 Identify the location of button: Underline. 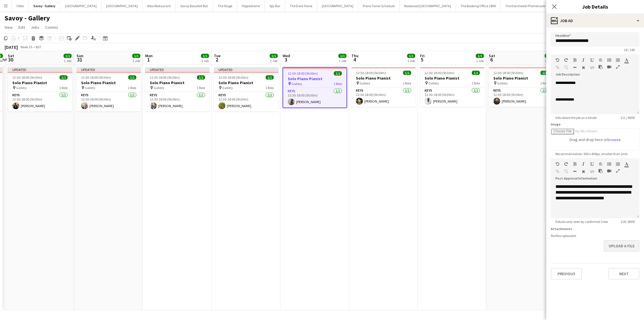
(591, 164).